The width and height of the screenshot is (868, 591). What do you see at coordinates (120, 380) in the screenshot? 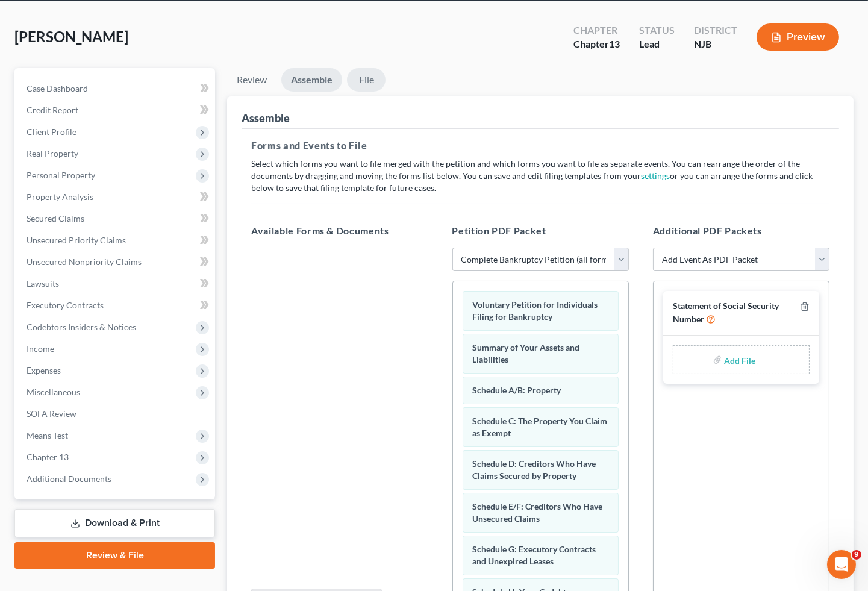
I see `textarea: Message…` at bounding box center [120, 380].